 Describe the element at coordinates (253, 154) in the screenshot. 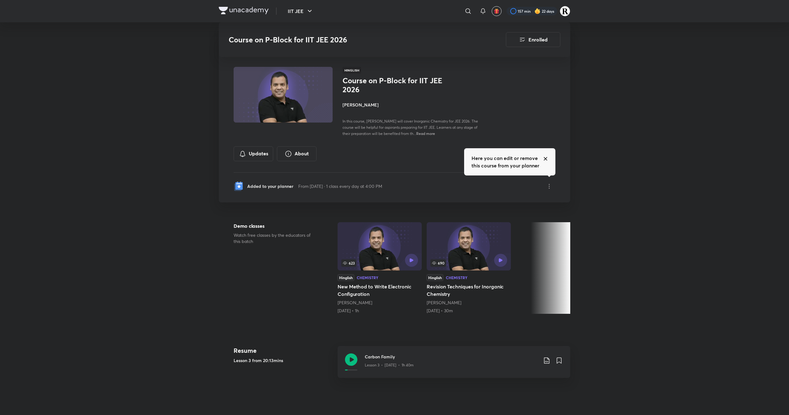

I see `button: Updates` at that location.